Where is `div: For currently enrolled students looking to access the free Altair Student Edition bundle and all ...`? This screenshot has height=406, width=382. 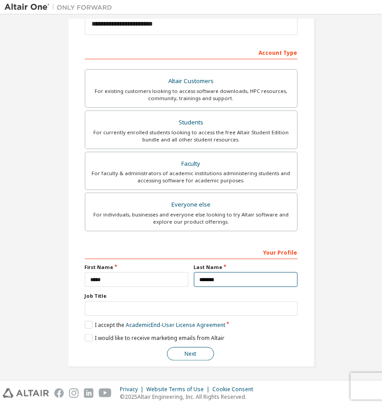
div: For currently enrolled students looking to access the free Altair Student Edition bundle and all ... is located at coordinates (191, 136).